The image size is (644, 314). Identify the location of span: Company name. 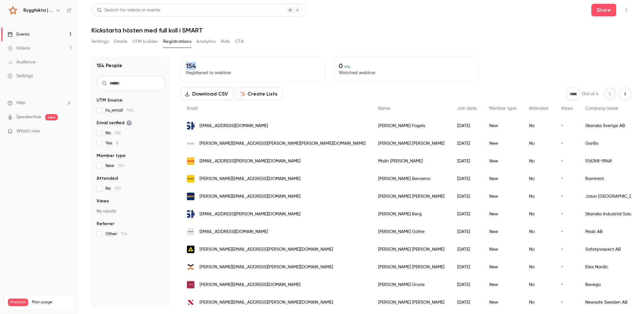
(602, 108).